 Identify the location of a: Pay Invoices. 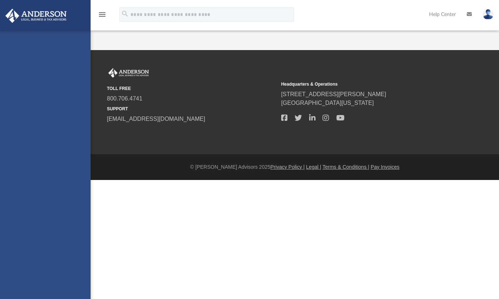
(385, 167).